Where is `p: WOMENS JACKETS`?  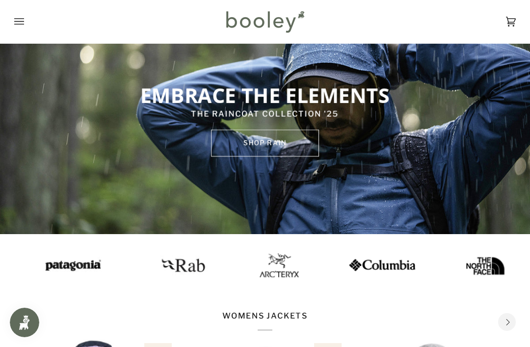 p: WOMENS JACKETS is located at coordinates (265, 321).